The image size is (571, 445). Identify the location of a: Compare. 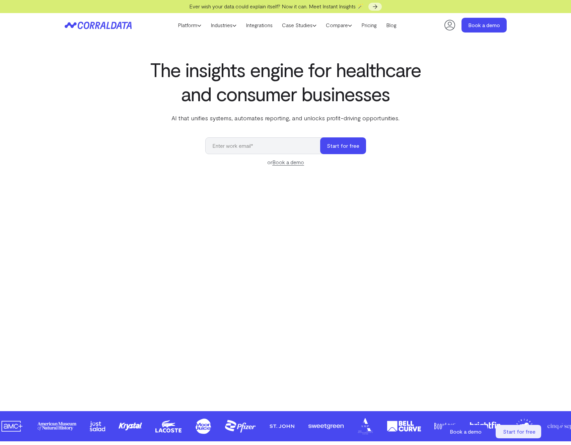
(339, 25).